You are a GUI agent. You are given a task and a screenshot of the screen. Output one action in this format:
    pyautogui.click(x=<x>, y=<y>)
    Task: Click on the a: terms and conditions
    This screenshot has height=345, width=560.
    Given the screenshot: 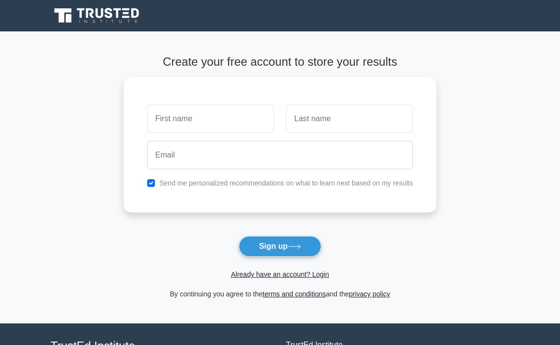 What is the action you would take?
    pyautogui.click(x=294, y=294)
    